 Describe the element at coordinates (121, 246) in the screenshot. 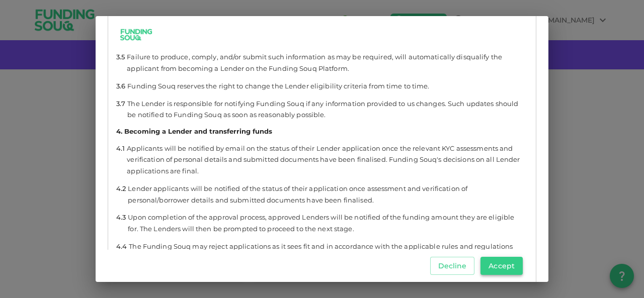

I see `span: 4.4` at that location.